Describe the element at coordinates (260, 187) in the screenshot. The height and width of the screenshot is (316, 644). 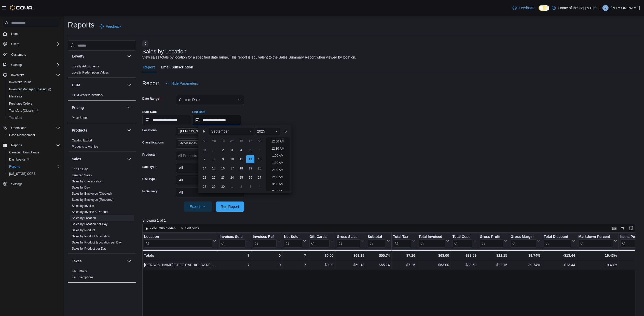
I see `div: day-4` at that location.